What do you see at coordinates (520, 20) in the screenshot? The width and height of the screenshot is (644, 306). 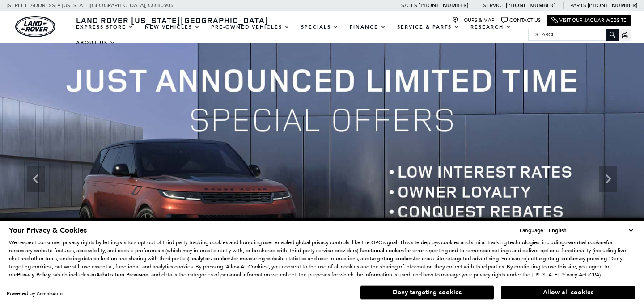 I see `a: Contact Us` at bounding box center [520, 20].